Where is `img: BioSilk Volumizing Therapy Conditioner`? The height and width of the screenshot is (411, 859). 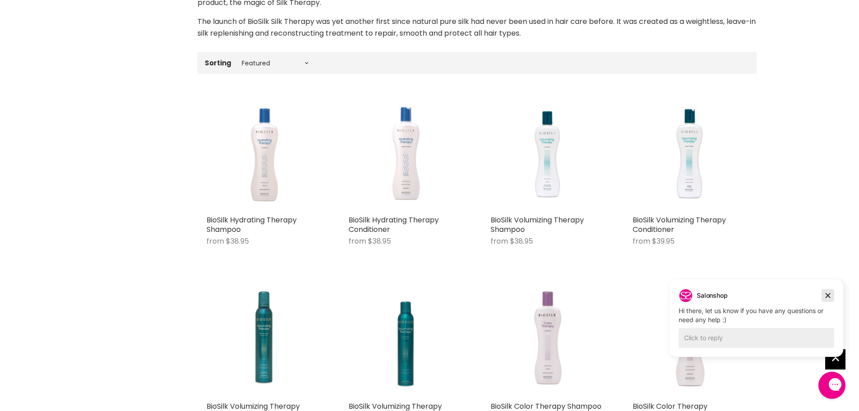
img: BioSilk Volumizing Therapy Conditioner is located at coordinates (690, 153).